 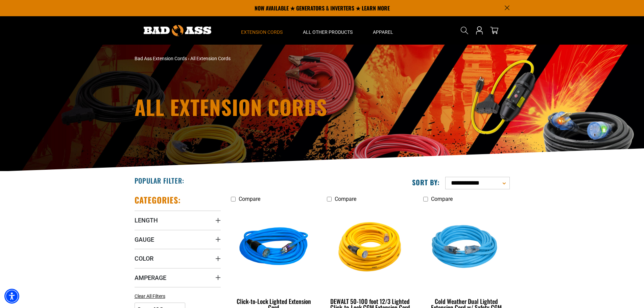 What do you see at coordinates (159, 180) in the screenshot?
I see `h2: Popular Filter:` at bounding box center [159, 180].